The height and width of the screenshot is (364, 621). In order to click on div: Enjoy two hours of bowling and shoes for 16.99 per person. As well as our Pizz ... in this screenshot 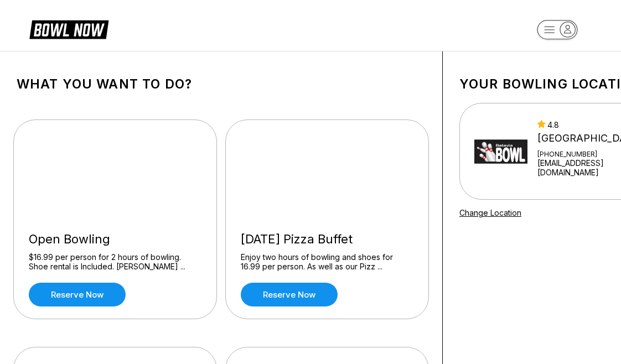, I will do `click(327, 262)`.